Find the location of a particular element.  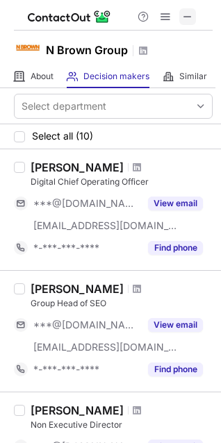

img: a536c7755e8589d40330984107af8ab9 is located at coordinates (28, 48).